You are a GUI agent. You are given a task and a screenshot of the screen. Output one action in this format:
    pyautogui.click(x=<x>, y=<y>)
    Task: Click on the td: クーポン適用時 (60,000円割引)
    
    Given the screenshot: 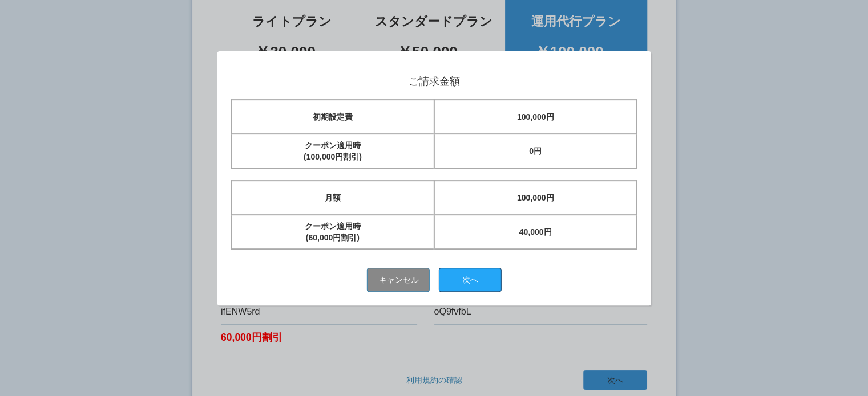 What is the action you would take?
    pyautogui.click(x=332, y=232)
    